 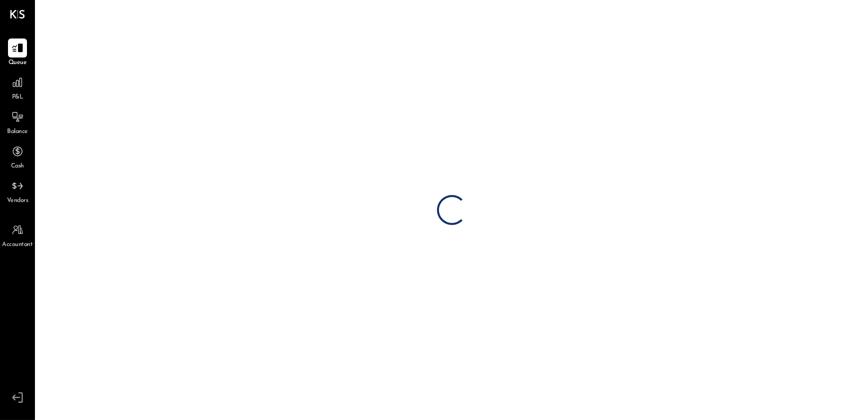 I want to click on a: Queue, so click(x=17, y=53).